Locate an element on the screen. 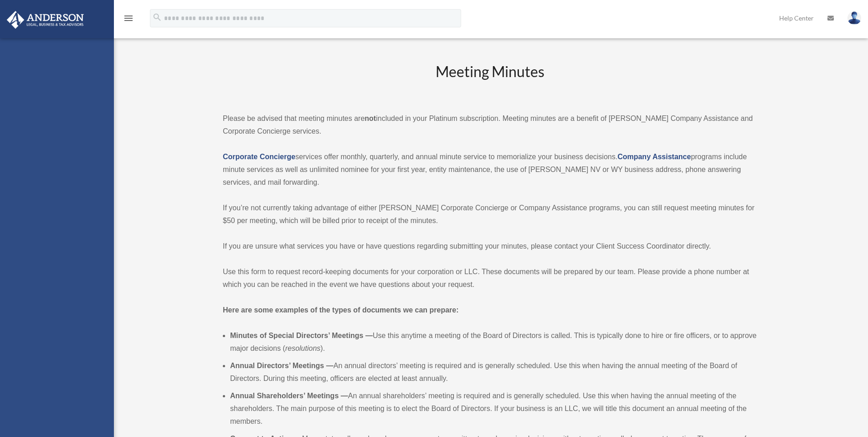 The width and height of the screenshot is (868, 437). h2: Meeting Minutes is located at coordinates (490, 80).